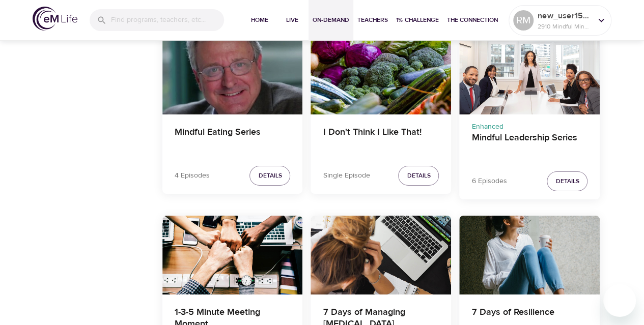  I want to click on span: Home, so click(259, 20).